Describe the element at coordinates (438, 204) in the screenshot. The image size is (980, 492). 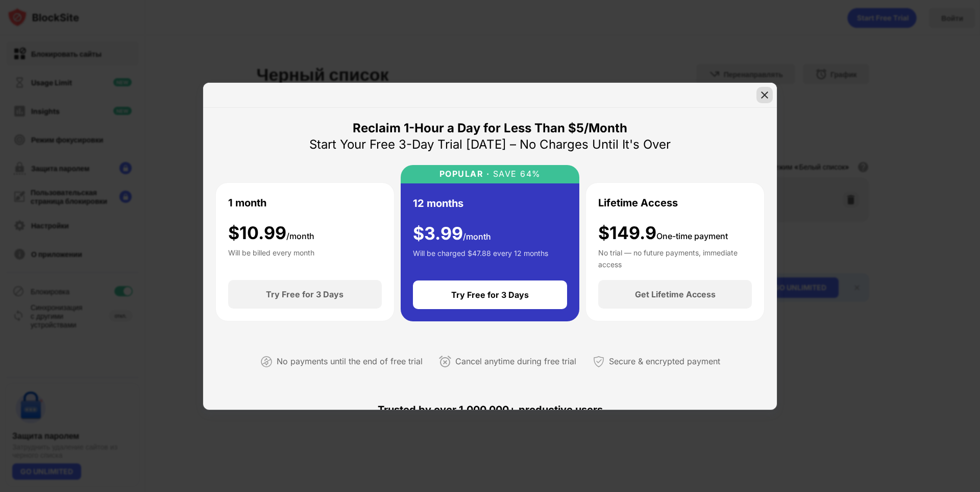
I see `div: 12 months` at that location.